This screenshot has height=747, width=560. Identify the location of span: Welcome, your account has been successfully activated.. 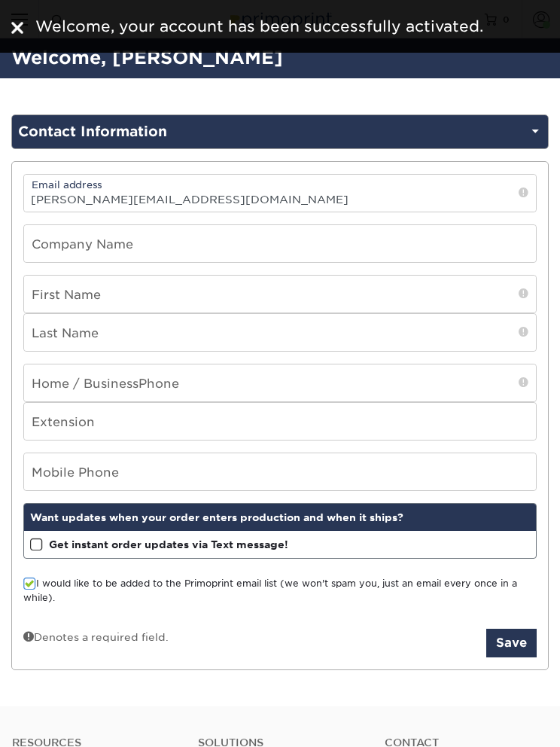
(259, 27).